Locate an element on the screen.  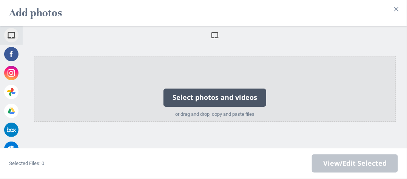
button: Close is located at coordinates (397, 9).